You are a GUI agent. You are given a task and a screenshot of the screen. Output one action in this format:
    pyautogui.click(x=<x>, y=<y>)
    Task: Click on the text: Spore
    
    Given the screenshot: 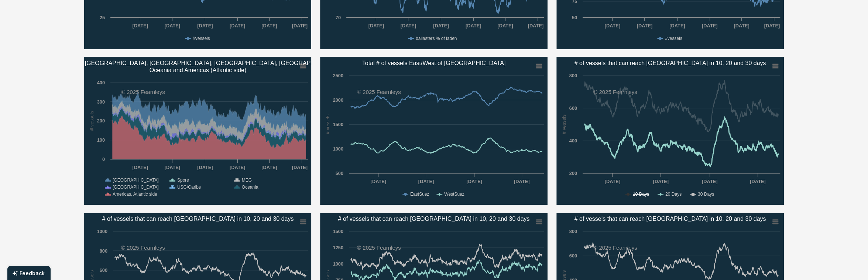 What is the action you would take?
    pyautogui.click(x=183, y=180)
    